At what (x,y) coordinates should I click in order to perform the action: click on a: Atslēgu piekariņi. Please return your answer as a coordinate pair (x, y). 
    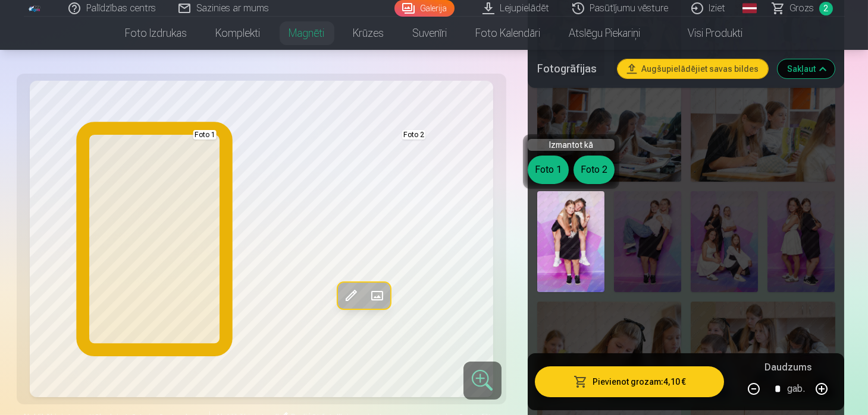
    Looking at the image, I should click on (605, 34).